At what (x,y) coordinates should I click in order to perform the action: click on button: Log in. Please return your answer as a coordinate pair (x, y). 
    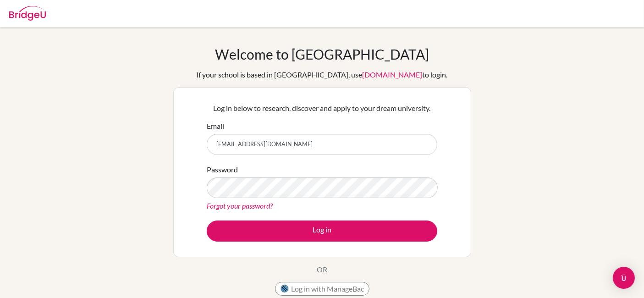
    Looking at the image, I should click on (322, 231).